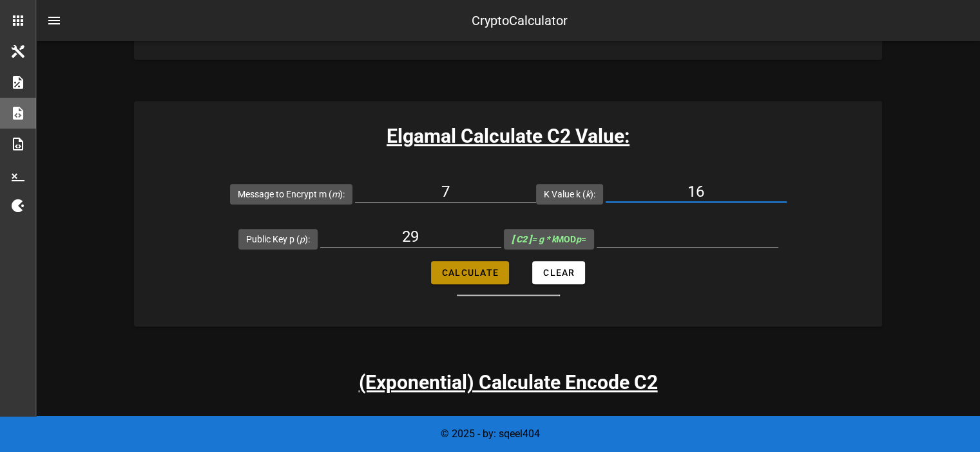 The height and width of the screenshot is (452, 980). What do you see at coordinates (587, 194) in the screenshot?
I see `i: k` at bounding box center [587, 194].